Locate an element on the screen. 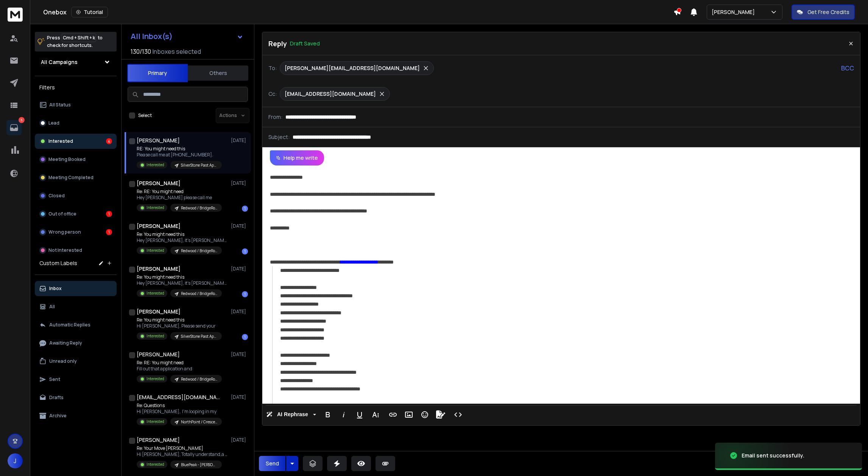  button: Unread only is located at coordinates (76, 361).